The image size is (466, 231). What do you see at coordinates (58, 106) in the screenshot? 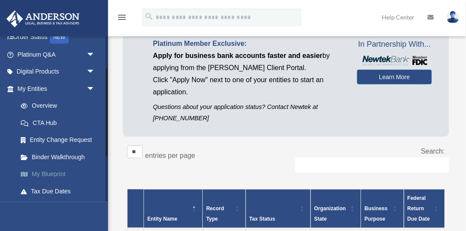
I see `a: Overview` at bounding box center [58, 106].